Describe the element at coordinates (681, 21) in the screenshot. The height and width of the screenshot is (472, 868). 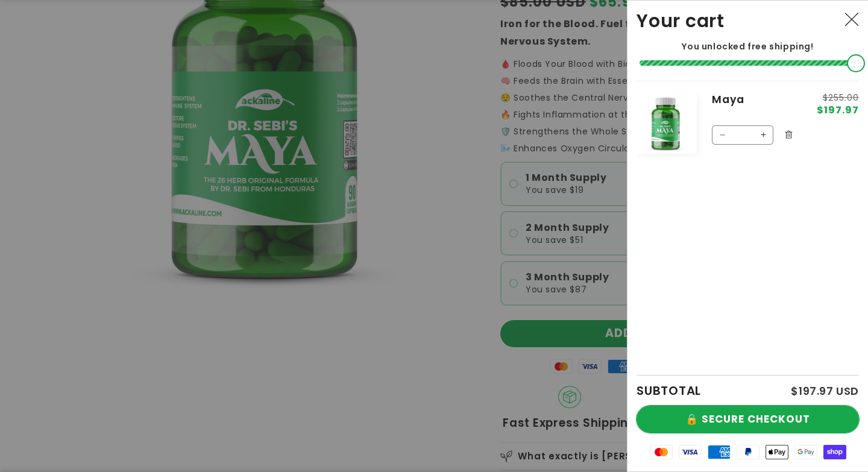
I see `h2: Your cart` at that location.